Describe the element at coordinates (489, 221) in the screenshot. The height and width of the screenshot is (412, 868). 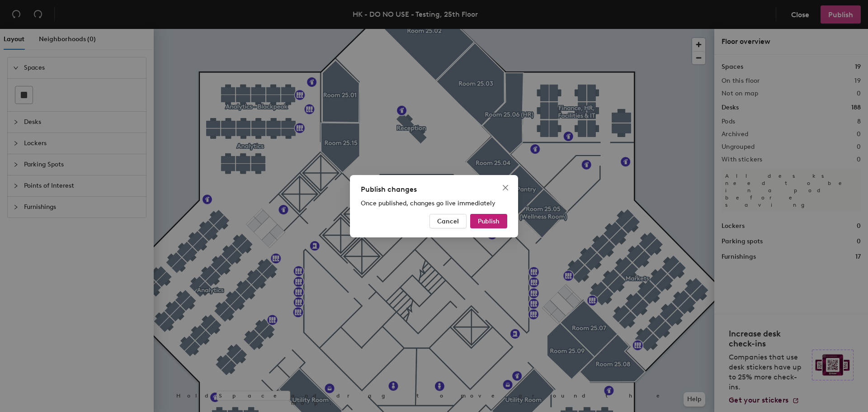
I see `button: Publish` at that location.